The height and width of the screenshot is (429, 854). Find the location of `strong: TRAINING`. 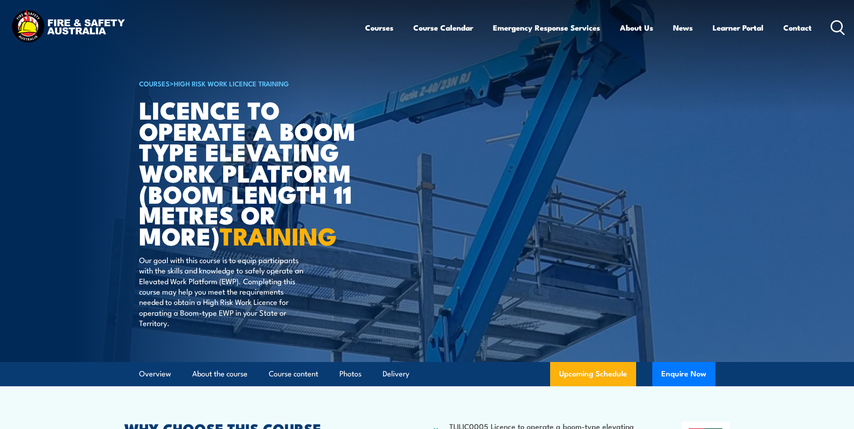

strong: TRAINING is located at coordinates (278, 235).